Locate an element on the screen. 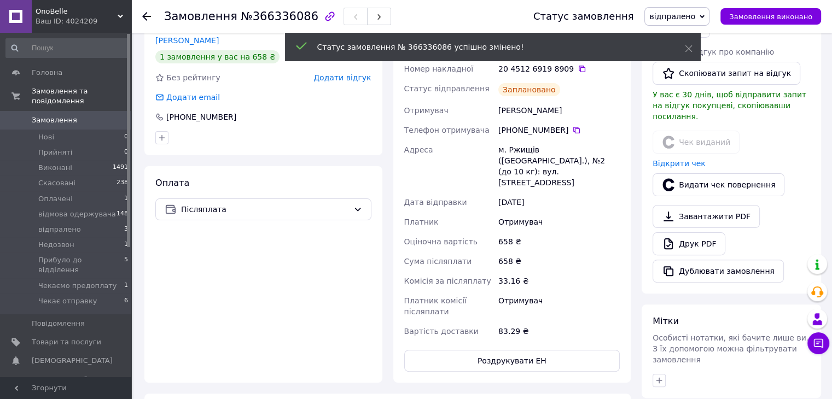 Image resolution: width=832 pixels, height=399 pixels. span: Оплачені is located at coordinates (55, 199).